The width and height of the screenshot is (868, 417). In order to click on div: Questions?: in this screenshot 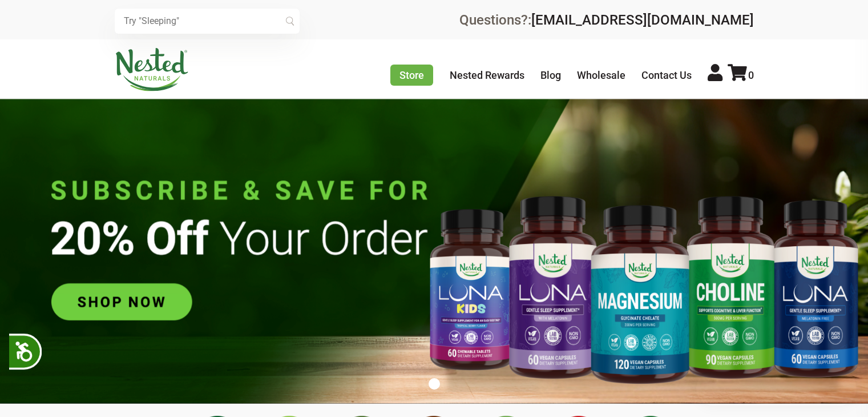, I will do `click(607, 20)`.